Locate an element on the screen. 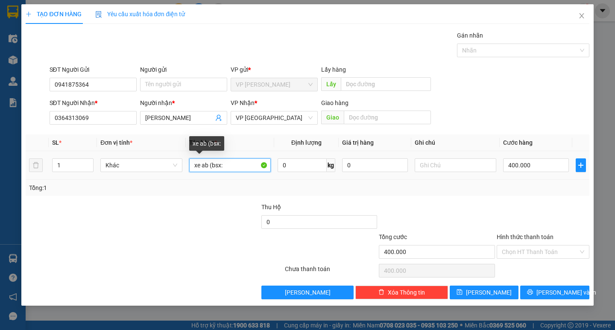  button: deleteXóa Thông tin is located at coordinates (402, 293).